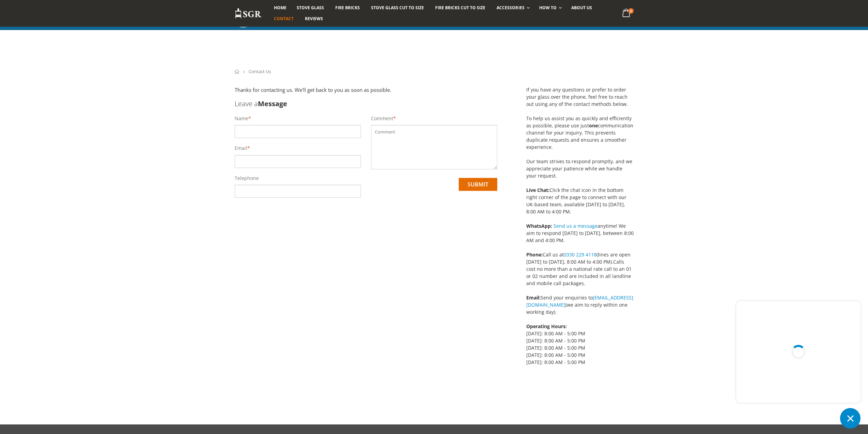  I want to click on span: Fire Bricks, so click(347, 8).